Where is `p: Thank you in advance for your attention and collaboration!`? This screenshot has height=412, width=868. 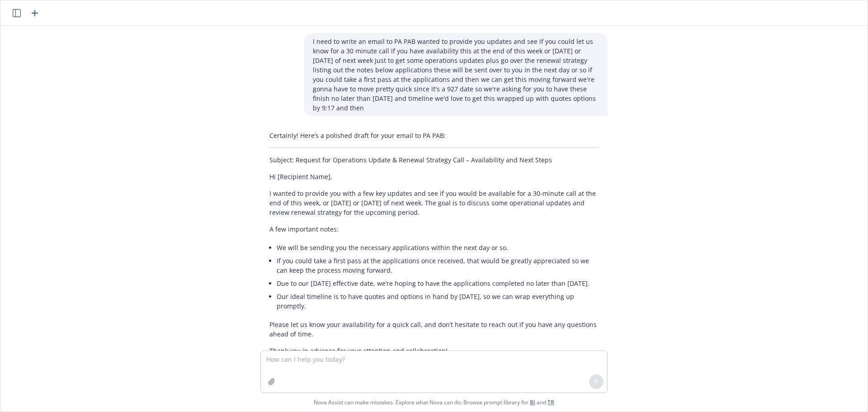
p: Thank you in advance for your attention and collaboration! is located at coordinates (434, 350).